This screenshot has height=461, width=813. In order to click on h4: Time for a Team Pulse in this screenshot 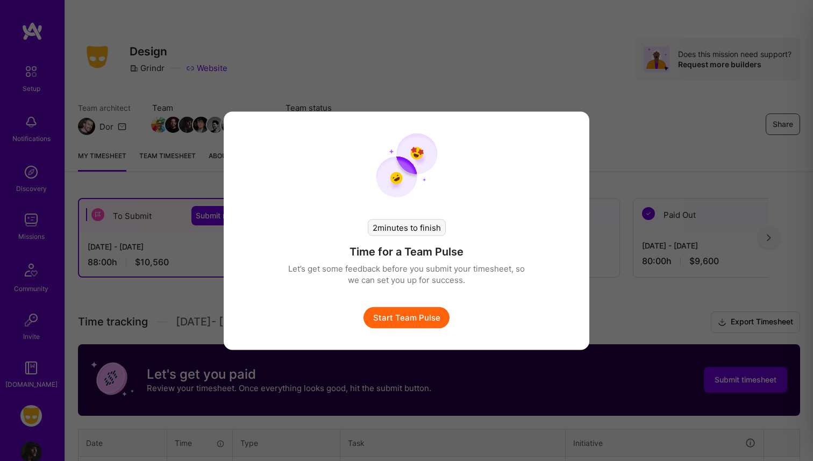, I will do `click(406, 251)`.